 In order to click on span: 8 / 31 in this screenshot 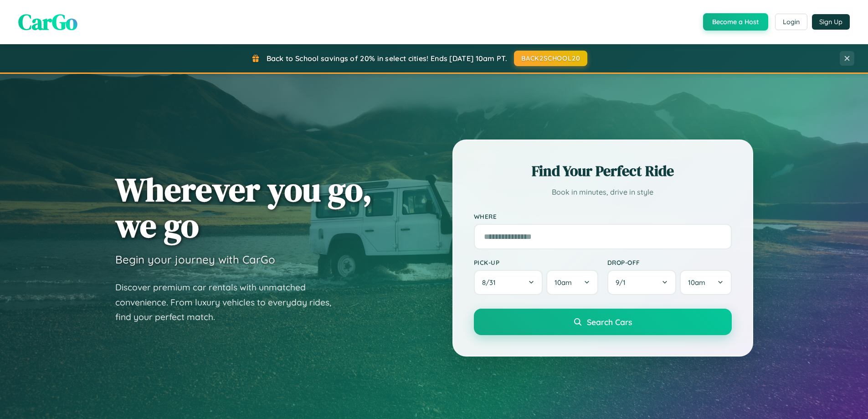, I will do `click(491, 283)`.